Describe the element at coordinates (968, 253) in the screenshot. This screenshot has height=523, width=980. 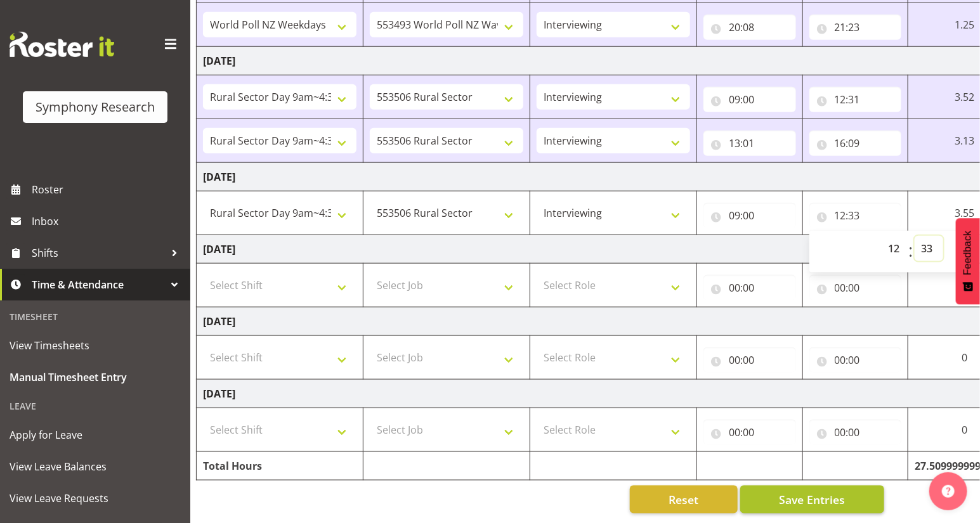
I see `span: Feedback` at that location.